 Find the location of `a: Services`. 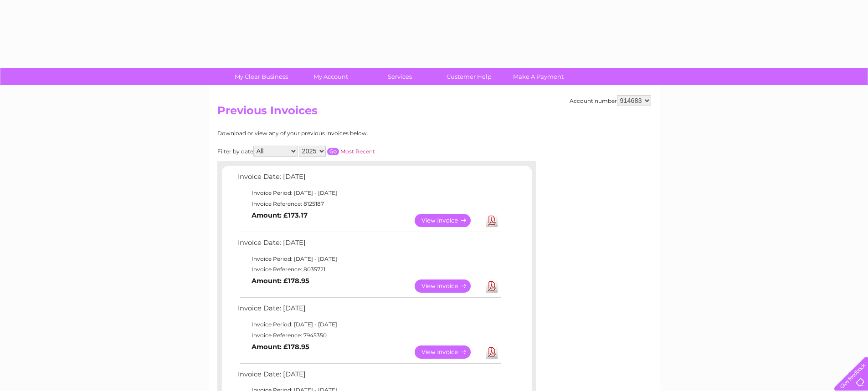

a: Services is located at coordinates (400, 77).